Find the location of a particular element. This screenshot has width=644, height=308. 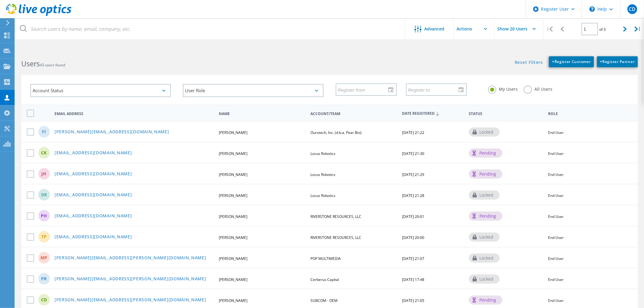

span: 43 users found is located at coordinates (52, 65).